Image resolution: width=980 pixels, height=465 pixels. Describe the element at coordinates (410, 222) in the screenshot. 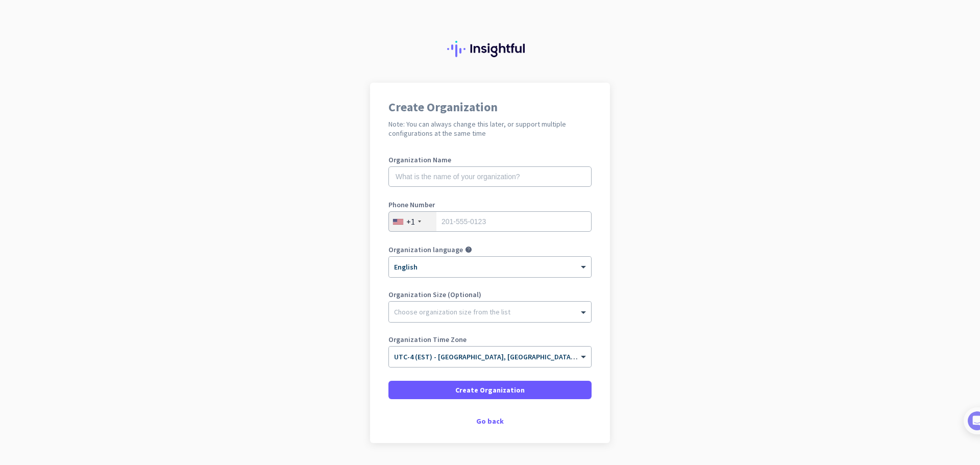

I see `div: +1` at that location.